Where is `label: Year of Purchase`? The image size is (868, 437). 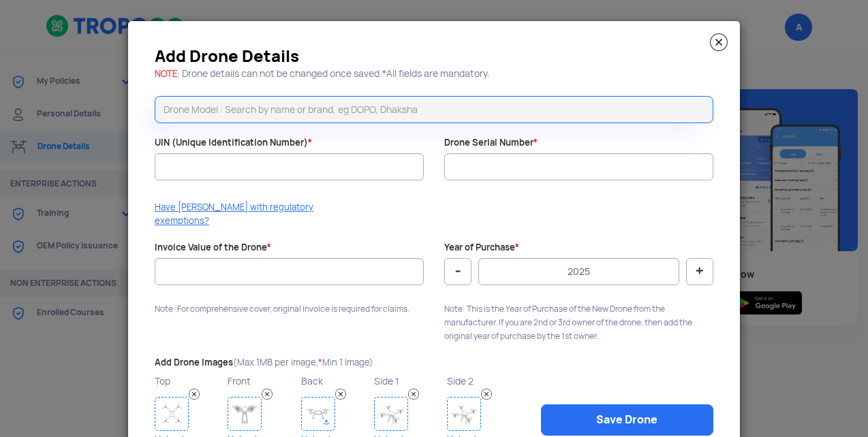
label: Year of Purchase is located at coordinates (481, 247).